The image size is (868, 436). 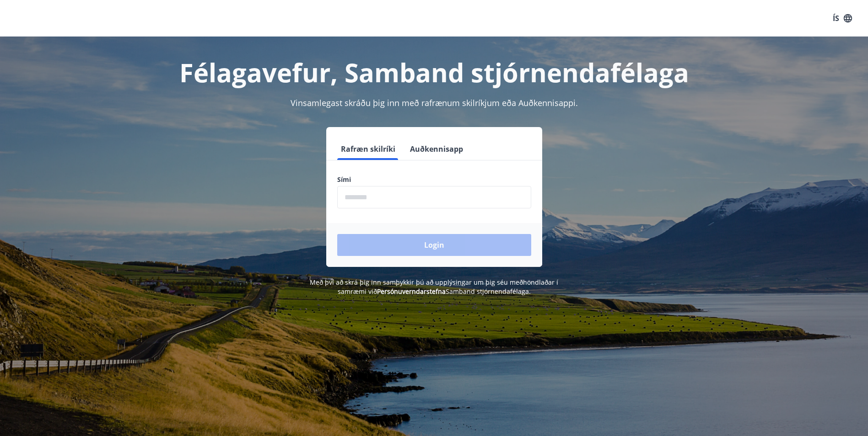 I want to click on span: Vinsamlegast skráðu þig inn með rafrænum skilríkjum eða Auðkennisappi., so click(x=434, y=103).